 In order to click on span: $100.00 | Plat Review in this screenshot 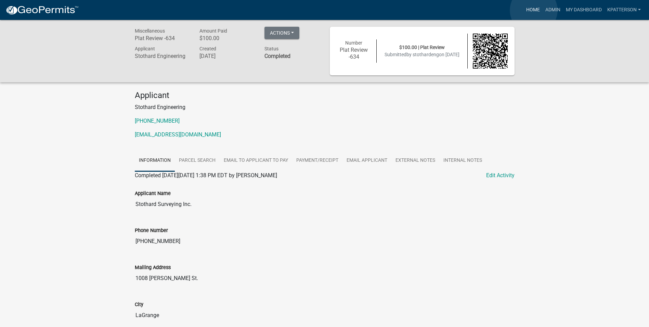, I will do `click(422, 47)`.